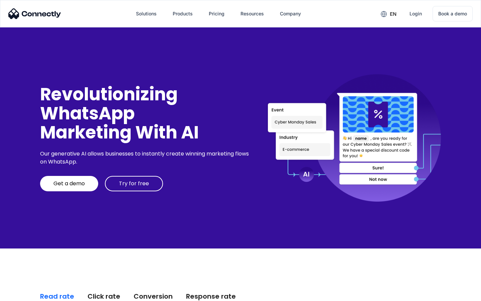 This screenshot has width=481, height=301. What do you see at coordinates (393, 14) in the screenshot?
I see `div: en` at bounding box center [393, 14].